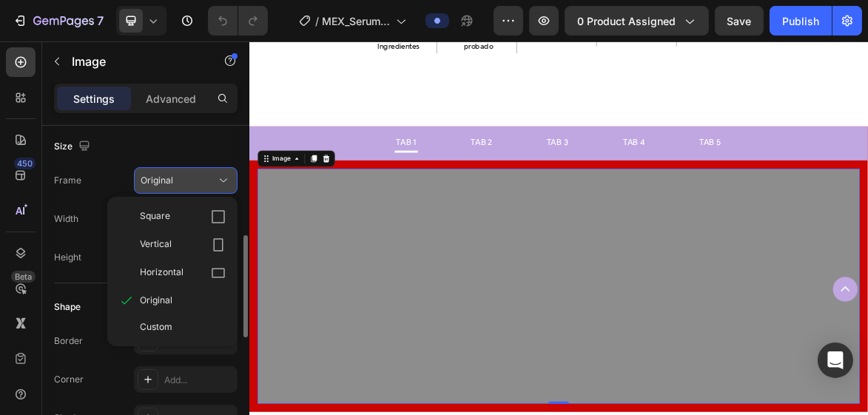  I want to click on div: Open Intercom Messenger, so click(835, 360).